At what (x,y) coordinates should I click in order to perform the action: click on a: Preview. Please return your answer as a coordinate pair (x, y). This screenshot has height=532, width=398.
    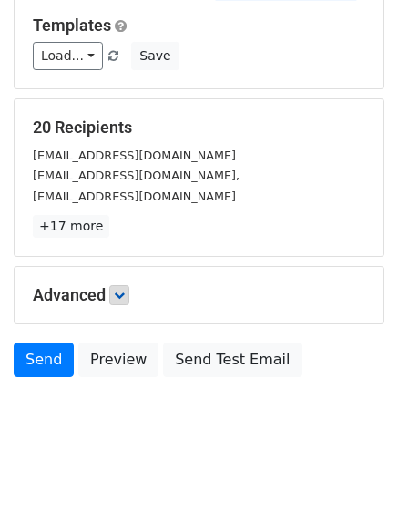
    Looking at the image, I should click on (118, 360).